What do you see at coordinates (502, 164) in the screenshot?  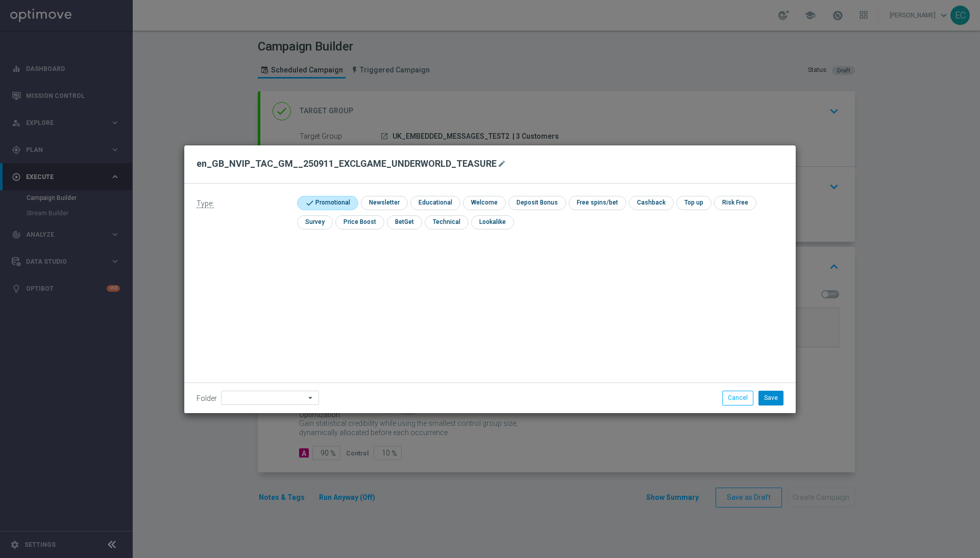 I see `i: mode_edit` at bounding box center [502, 164].